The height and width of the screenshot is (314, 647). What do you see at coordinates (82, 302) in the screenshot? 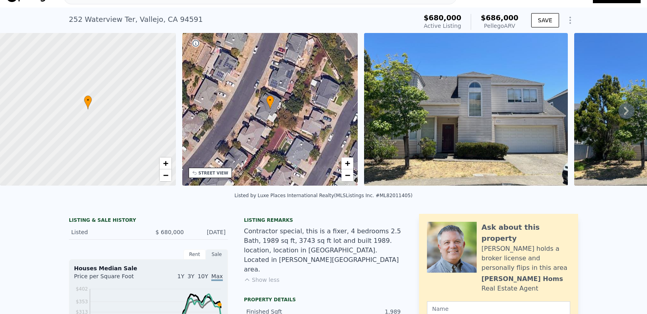
I see `tspan: $353` at bounding box center [82, 302].